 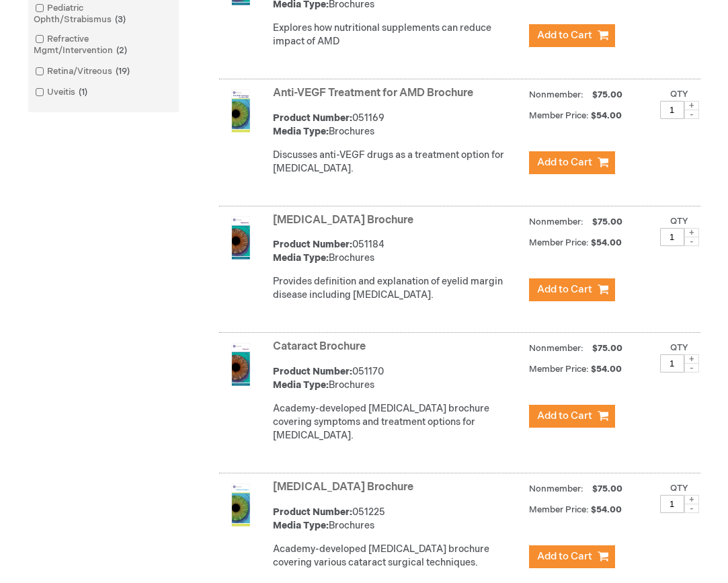 What do you see at coordinates (241, 111) in the screenshot?
I see `img: Anti-VEGF Treatment for AMD Brochure` at bounding box center [241, 111].